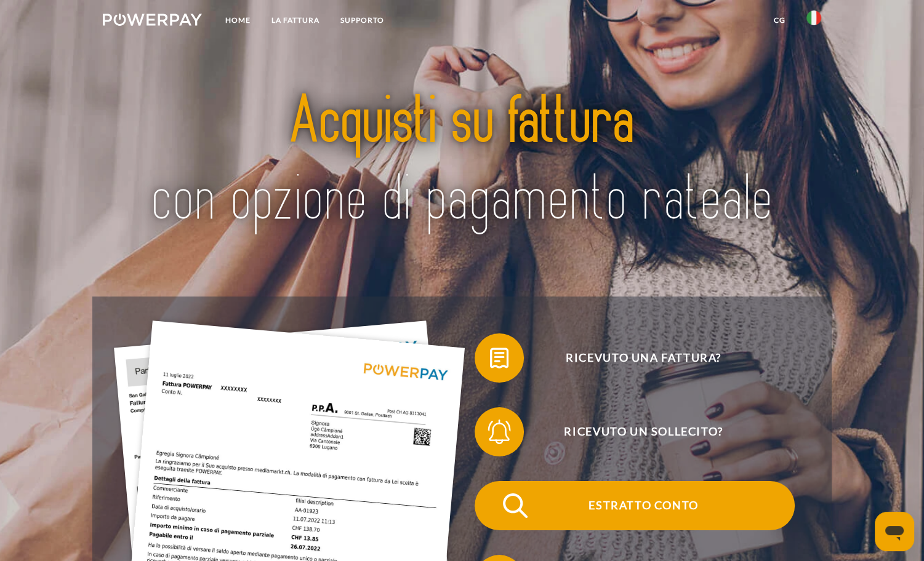 The height and width of the screenshot is (561, 924). Describe the element at coordinates (634, 432) in the screenshot. I see `a: Ricevuto un sollecito?` at that location.